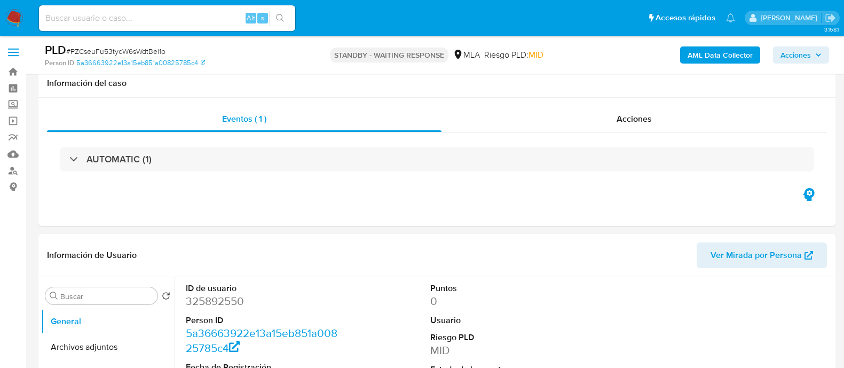 Image resolution: width=844 pixels, height=368 pixels. Describe the element at coordinates (721, 55) in the screenshot. I see `b: AML Data Collector` at that location.